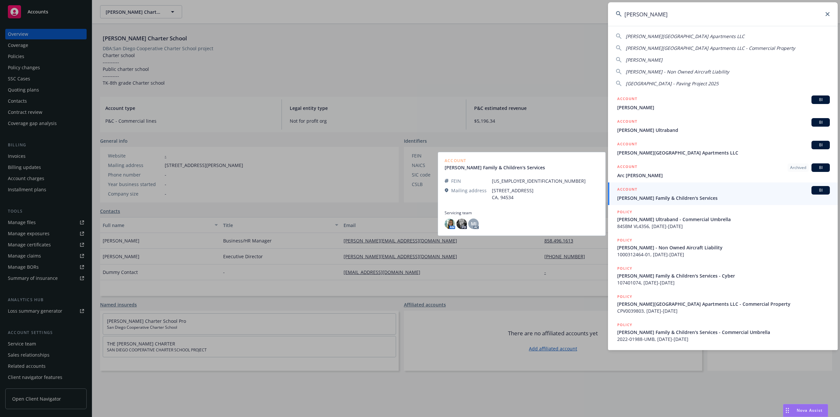  I want to click on div: Drag to move, so click(787, 410).